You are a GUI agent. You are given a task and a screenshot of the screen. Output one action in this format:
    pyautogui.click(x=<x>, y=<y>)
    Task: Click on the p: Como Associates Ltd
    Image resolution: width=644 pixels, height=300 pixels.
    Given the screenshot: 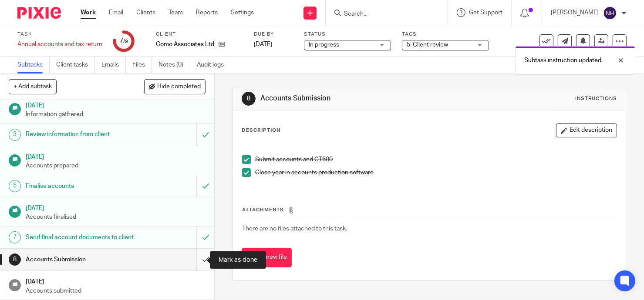 What is the action you would take?
    pyautogui.click(x=185, y=44)
    